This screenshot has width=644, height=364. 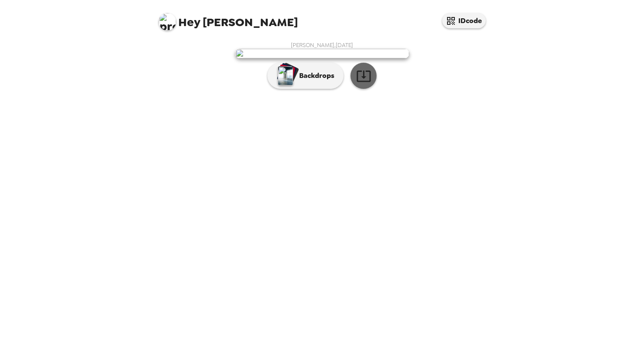 What do you see at coordinates (314, 76) in the screenshot?
I see `p: Backdrops` at bounding box center [314, 76].